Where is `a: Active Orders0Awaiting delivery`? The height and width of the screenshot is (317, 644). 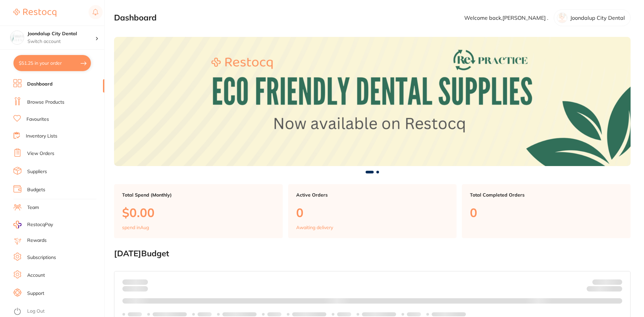
a: Active Orders0Awaiting delivery is located at coordinates (373, 212).